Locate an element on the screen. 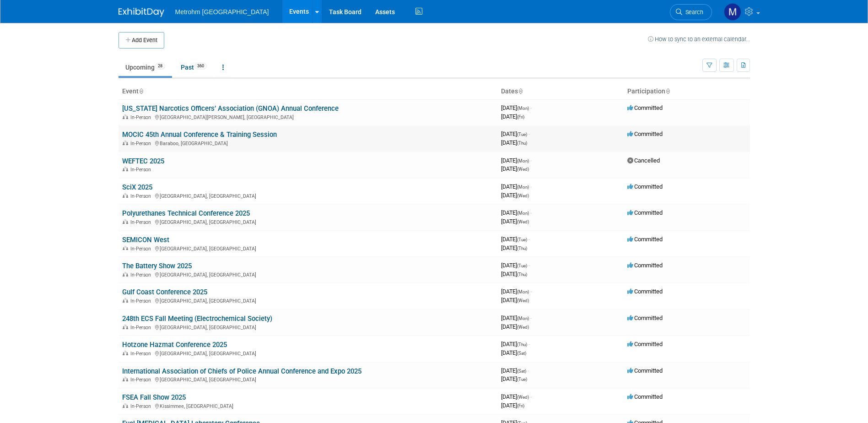 The height and width of the screenshot is (423, 868). th: Dates is located at coordinates (561, 91).